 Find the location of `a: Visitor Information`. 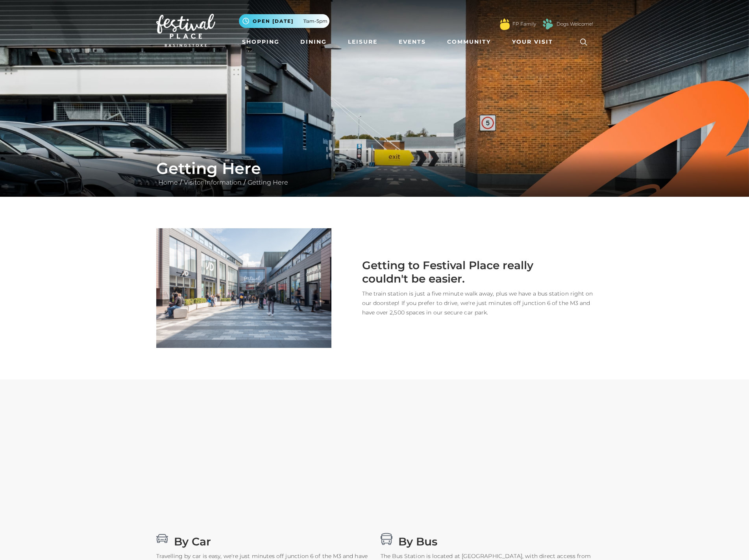

a: Visitor Information is located at coordinates (212, 182).